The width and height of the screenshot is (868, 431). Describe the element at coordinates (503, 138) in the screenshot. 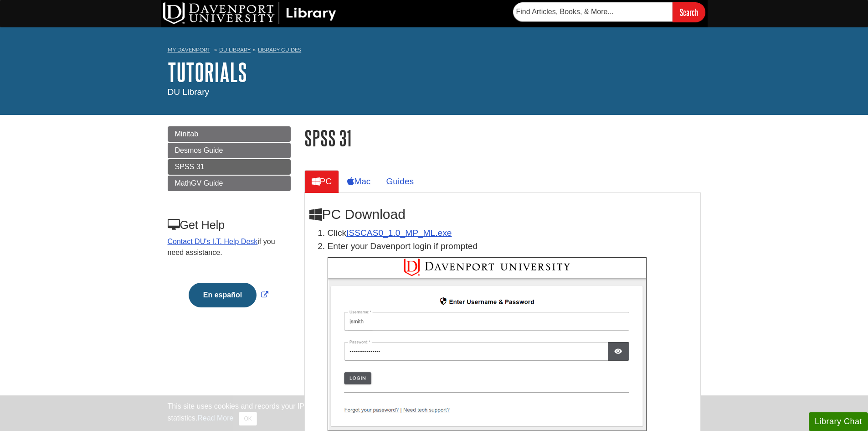

I see `h1: SPSS 31` at that location.